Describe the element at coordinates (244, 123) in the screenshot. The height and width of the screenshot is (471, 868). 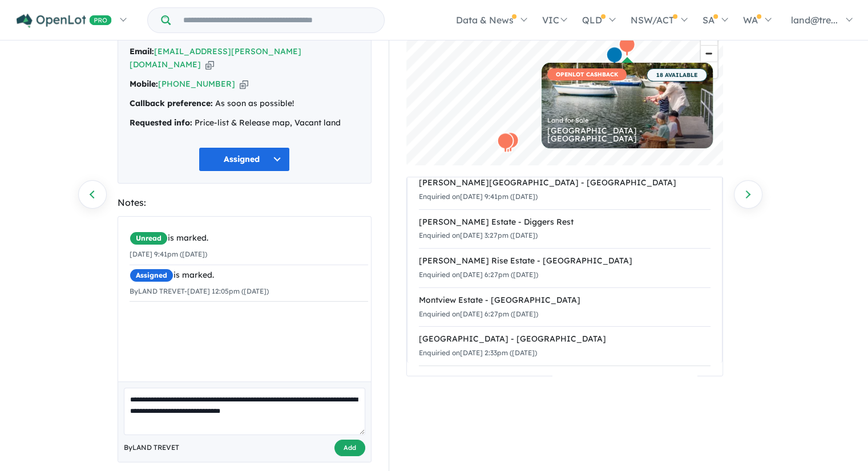
I see `div: Price-list & Release map, Vacant land` at that location.